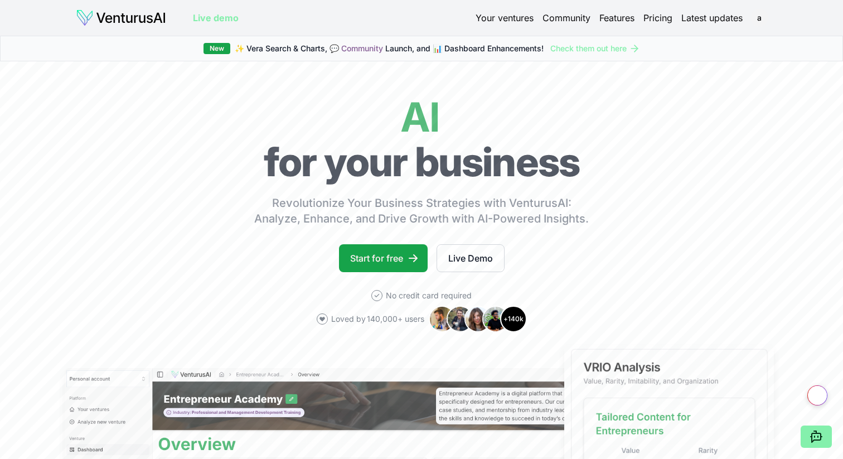  I want to click on img: Avatar 3, so click(478, 319).